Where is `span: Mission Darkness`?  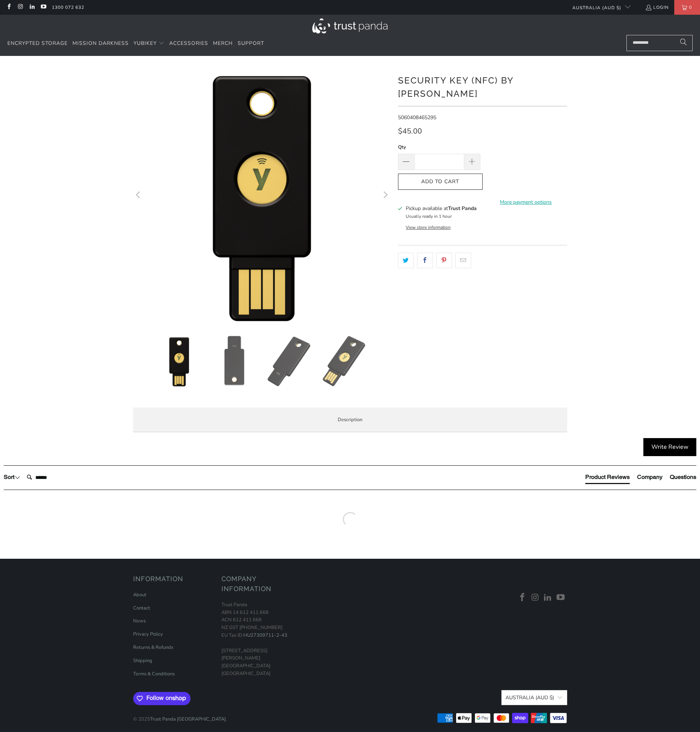 span: Mission Darkness is located at coordinates (101, 43).